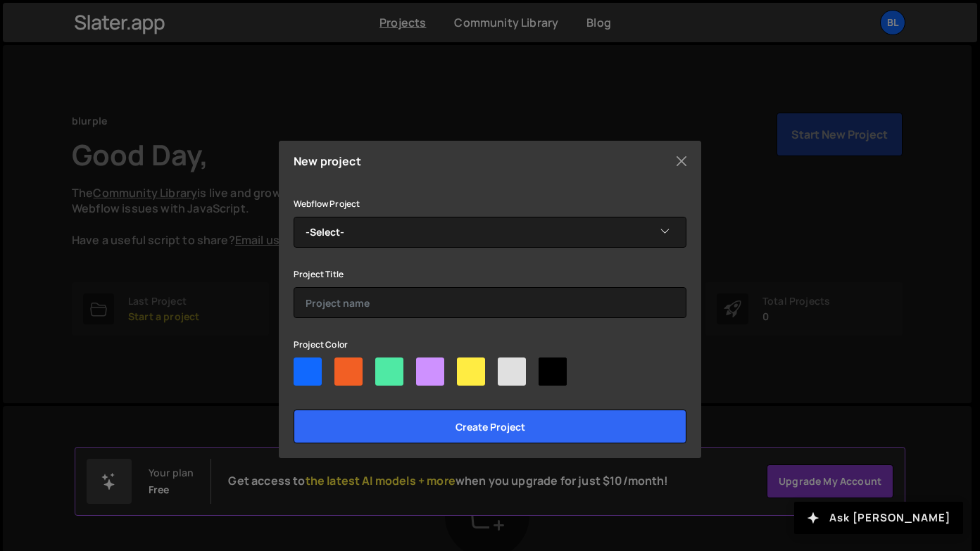 This screenshot has height=551, width=980. I want to click on input: Project name, so click(490, 302).